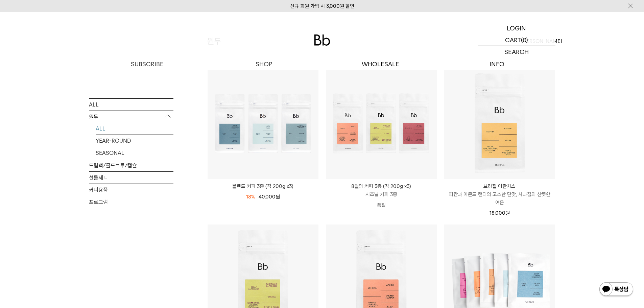  I want to click on p: 블렌드 커피 3종 (각 200g x3), so click(263, 186).